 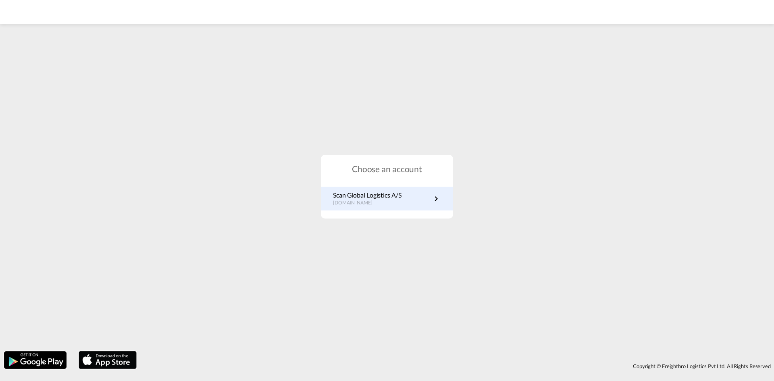 I want to click on img: google.png, so click(x=35, y=360).